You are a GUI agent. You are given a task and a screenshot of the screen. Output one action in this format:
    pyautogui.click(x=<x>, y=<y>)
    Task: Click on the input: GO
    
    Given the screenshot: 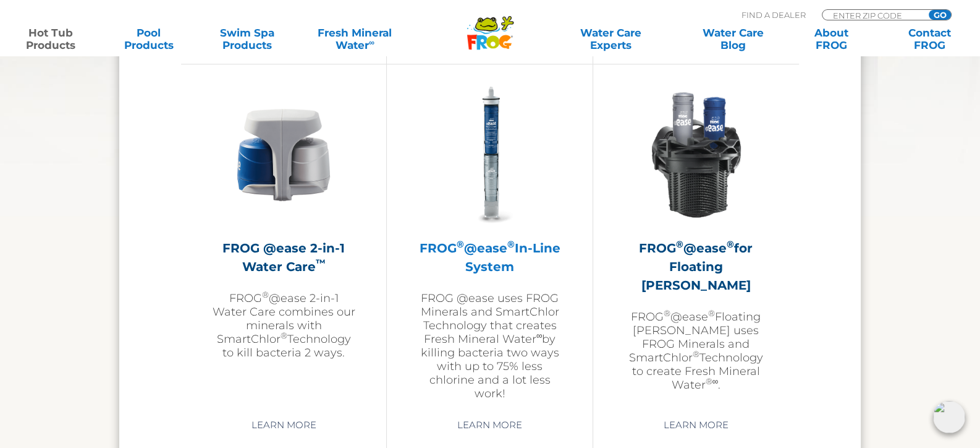 What is the action you would take?
    pyautogui.click(x=940, y=15)
    